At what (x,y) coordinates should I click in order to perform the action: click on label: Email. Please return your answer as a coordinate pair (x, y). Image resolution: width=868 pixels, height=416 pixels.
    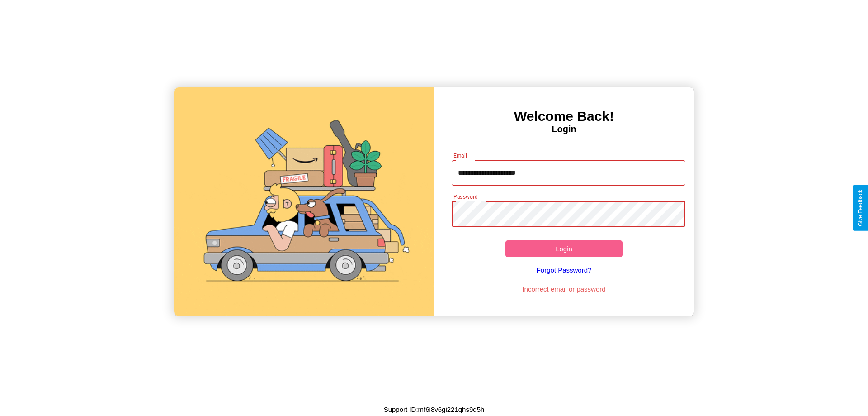
    Looking at the image, I should click on (460, 155).